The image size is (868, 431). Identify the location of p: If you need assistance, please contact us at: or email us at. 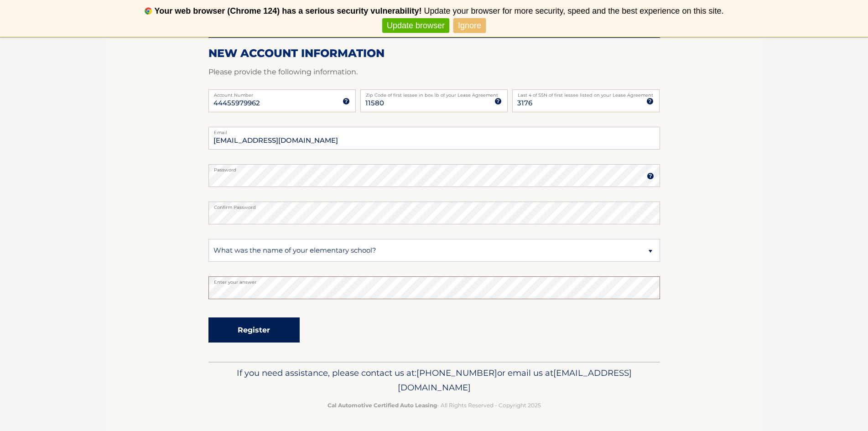
(434, 380).